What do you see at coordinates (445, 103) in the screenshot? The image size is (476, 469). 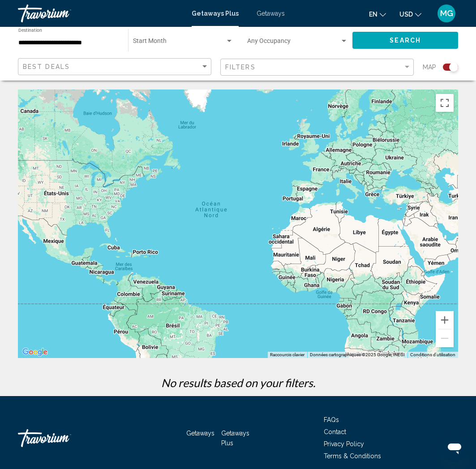 I see `button: Passer en plein écran` at bounding box center [445, 103].